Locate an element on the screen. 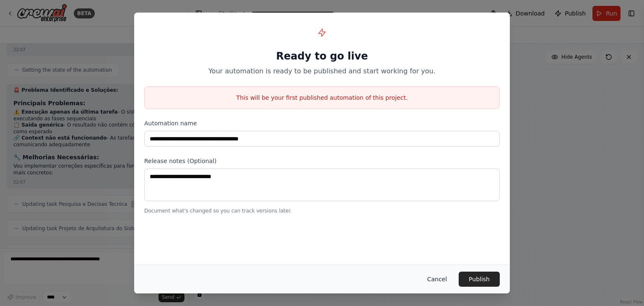 The image size is (644, 306). button: Publish is located at coordinates (479, 279).